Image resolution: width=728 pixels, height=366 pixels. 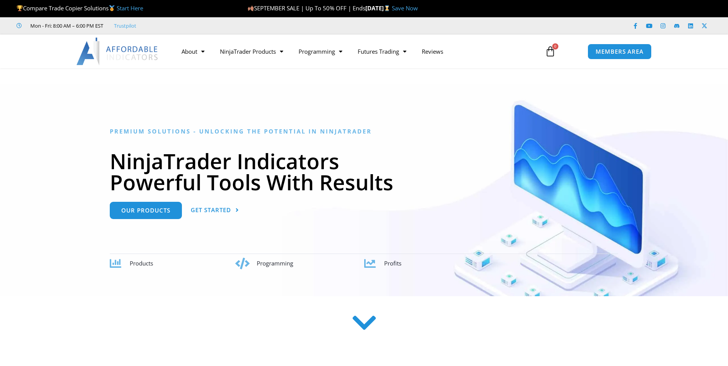 What do you see at coordinates (125, 26) in the screenshot?
I see `a: Trustpilot` at bounding box center [125, 26].